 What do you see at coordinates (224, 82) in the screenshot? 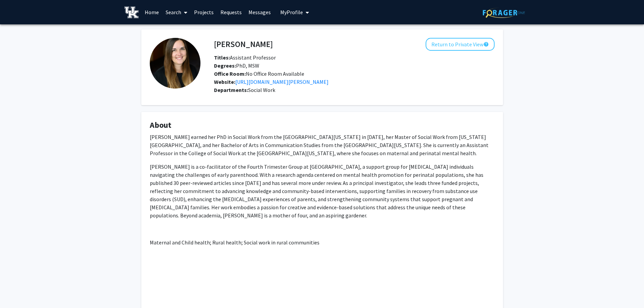
I see `b: Website:` at bounding box center [224, 82].